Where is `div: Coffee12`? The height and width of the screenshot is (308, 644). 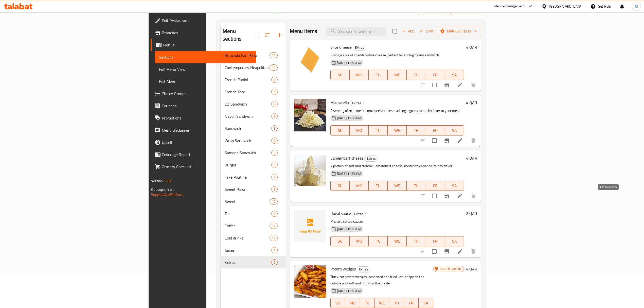
div: Coffee12 is located at coordinates (253, 226).